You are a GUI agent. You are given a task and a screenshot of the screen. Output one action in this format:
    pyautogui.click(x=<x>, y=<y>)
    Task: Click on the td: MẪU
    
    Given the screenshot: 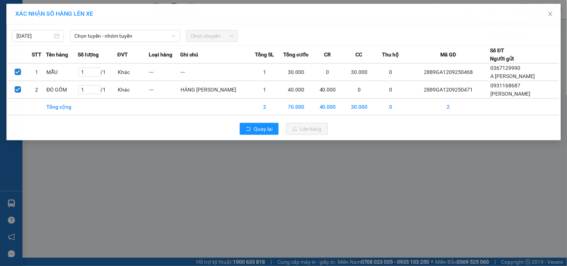 What is the action you would take?
    pyautogui.click(x=61, y=72)
    